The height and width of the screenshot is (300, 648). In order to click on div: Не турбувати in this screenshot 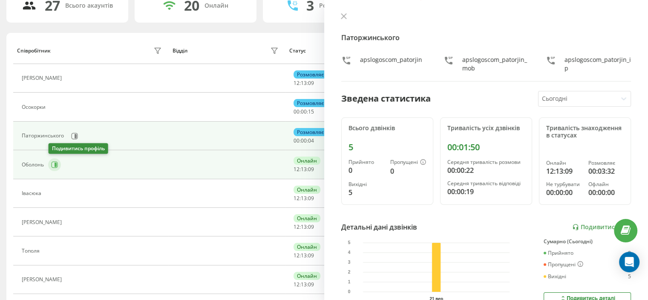, I will do `click(564, 184)`.